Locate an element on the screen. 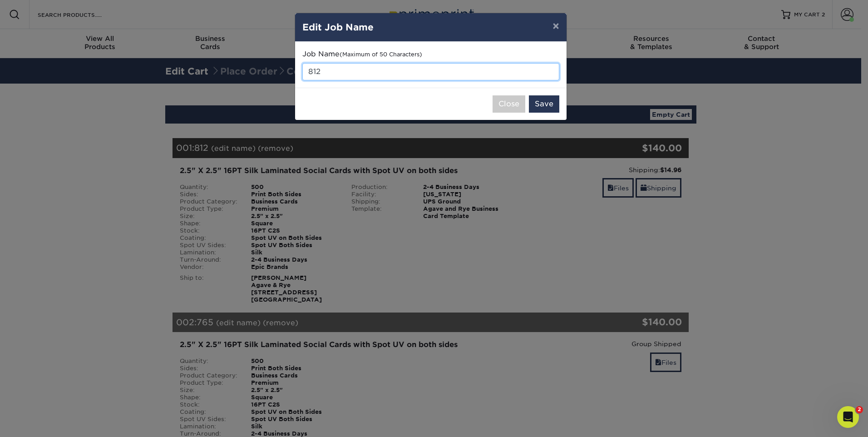 The width and height of the screenshot is (868, 437). button: Close is located at coordinates (509, 104).